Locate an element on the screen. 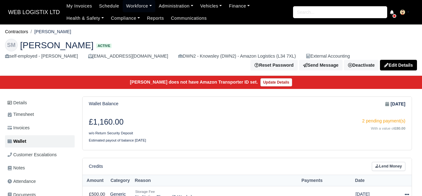 The image size is (422, 196). a: Details is located at coordinates (40, 103).